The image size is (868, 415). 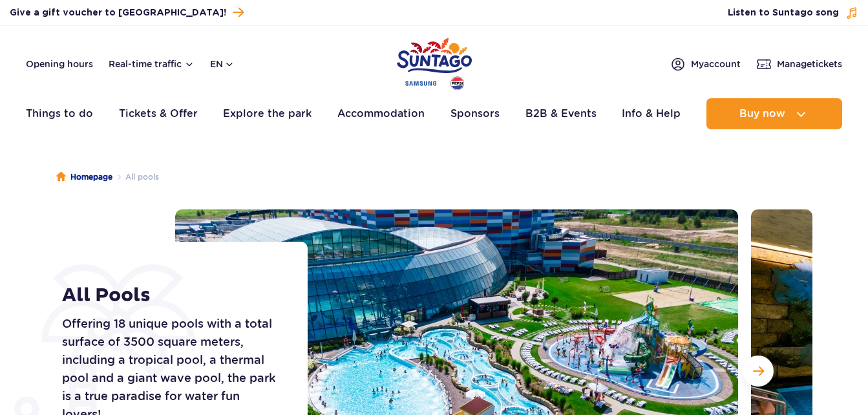 I want to click on span: My account, so click(x=716, y=64).